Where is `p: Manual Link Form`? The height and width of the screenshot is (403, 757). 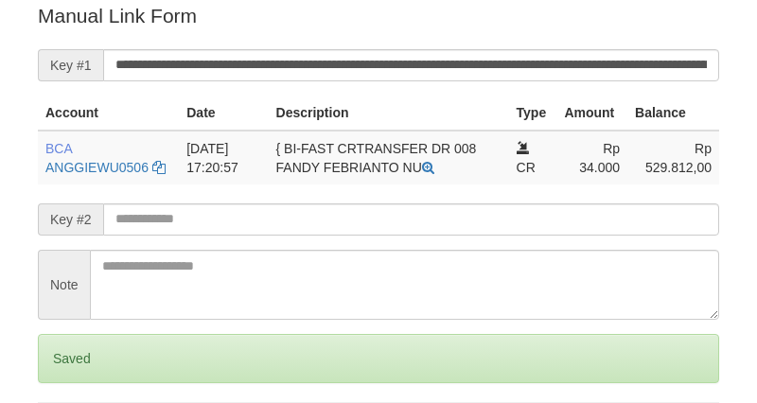
p: Manual Link Form is located at coordinates (379, 15).